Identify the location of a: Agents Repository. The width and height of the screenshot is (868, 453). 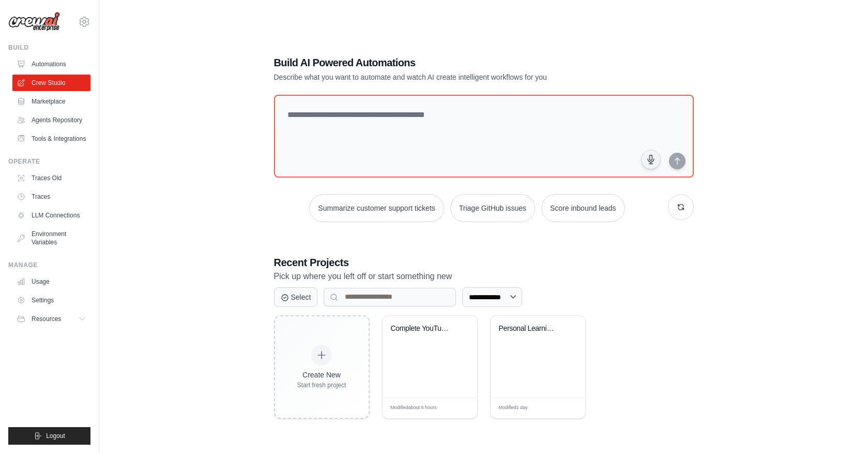
(51, 120).